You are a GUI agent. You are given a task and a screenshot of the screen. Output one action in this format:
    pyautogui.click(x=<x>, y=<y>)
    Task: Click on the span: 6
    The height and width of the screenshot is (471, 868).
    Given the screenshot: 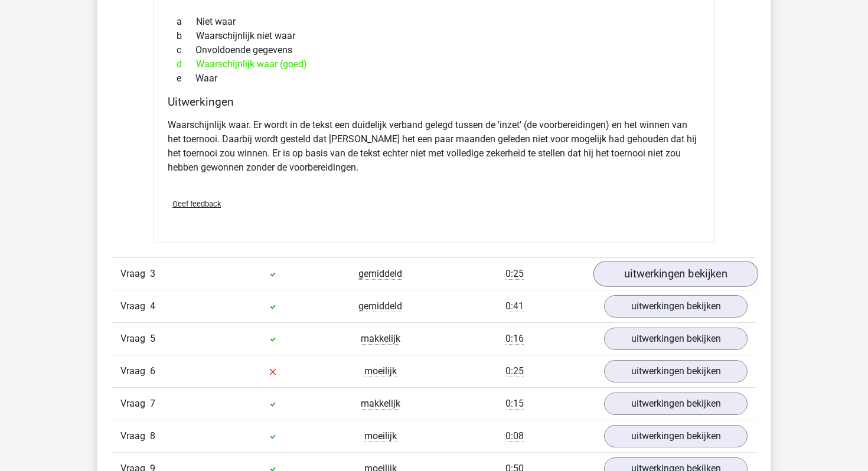 What is the action you would take?
    pyautogui.click(x=152, y=370)
    